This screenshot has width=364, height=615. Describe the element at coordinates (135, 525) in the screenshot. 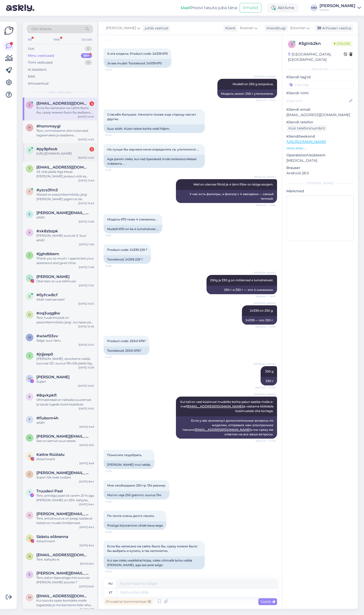

I see `div: Postiga kirjutamine võtab kaua aega` at that location.